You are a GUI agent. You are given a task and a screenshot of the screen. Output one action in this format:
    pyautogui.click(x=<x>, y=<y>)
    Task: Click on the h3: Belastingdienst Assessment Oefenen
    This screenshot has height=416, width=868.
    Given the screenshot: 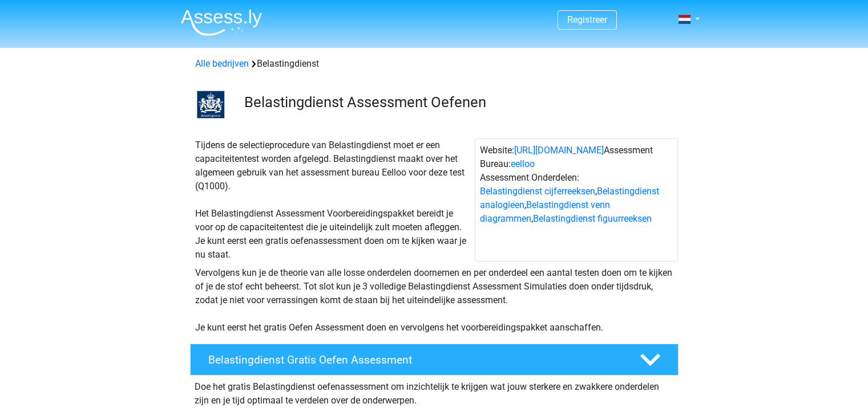 What is the action you would take?
    pyautogui.click(x=456, y=102)
    